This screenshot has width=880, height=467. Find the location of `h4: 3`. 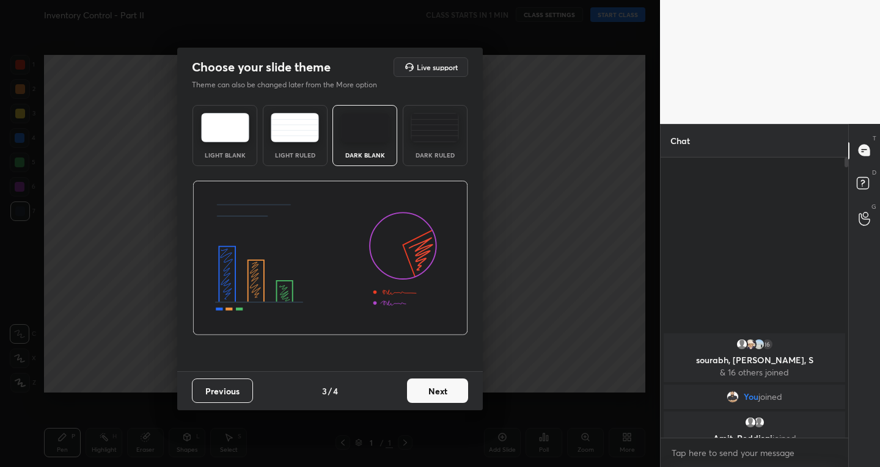

h4: 3 is located at coordinates (324, 391).